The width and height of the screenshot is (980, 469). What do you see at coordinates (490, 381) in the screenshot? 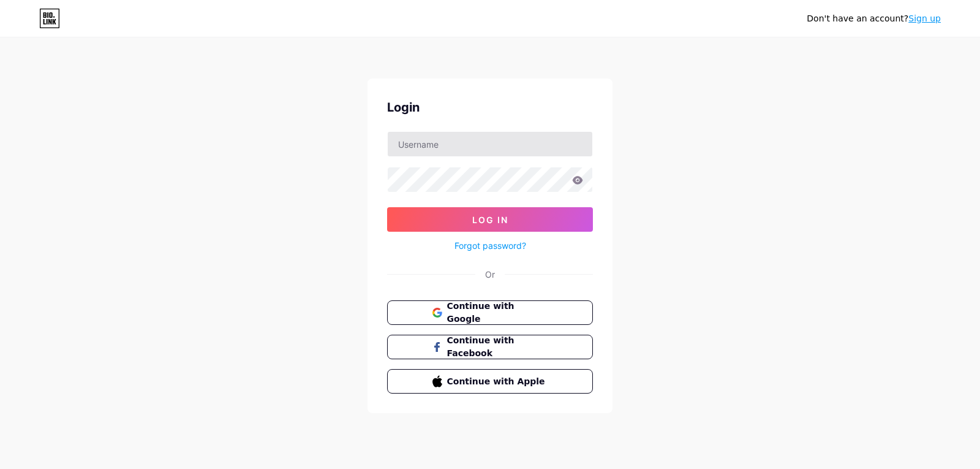
I see `button: Continue with Apple` at bounding box center [490, 381].